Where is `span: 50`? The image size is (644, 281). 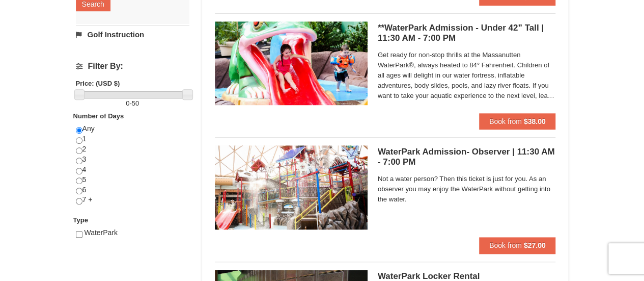
span: 50 is located at coordinates (135, 103).